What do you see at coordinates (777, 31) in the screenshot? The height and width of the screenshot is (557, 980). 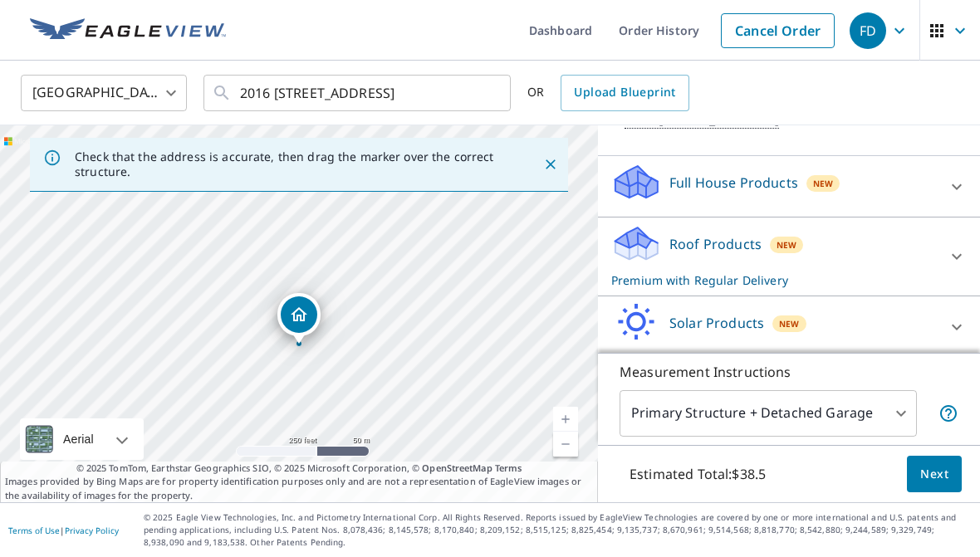 I see `a: Cancel Order` at bounding box center [777, 31].